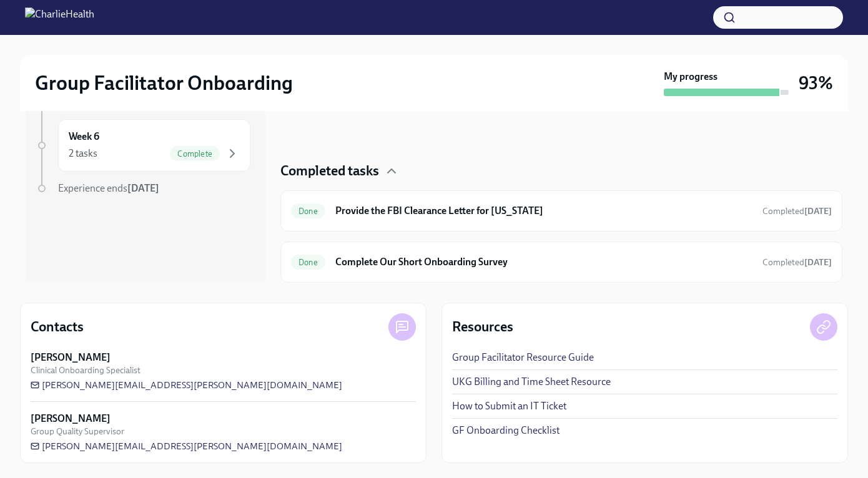  I want to click on a: GF Onboarding Checklist, so click(506, 431).